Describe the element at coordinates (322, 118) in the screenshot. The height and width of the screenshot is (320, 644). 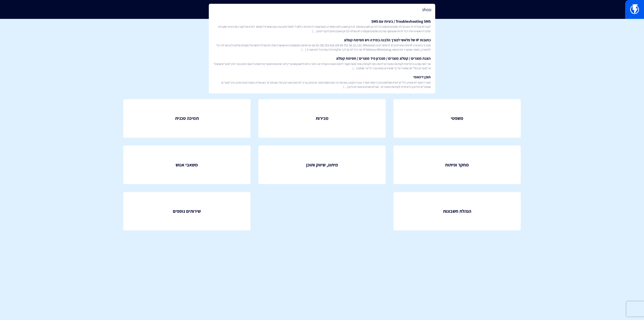
I see `a: מכירות` at that location.